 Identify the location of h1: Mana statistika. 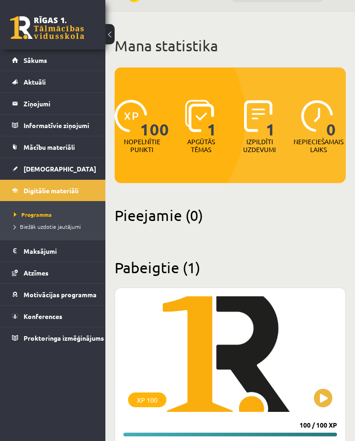
(230, 46).